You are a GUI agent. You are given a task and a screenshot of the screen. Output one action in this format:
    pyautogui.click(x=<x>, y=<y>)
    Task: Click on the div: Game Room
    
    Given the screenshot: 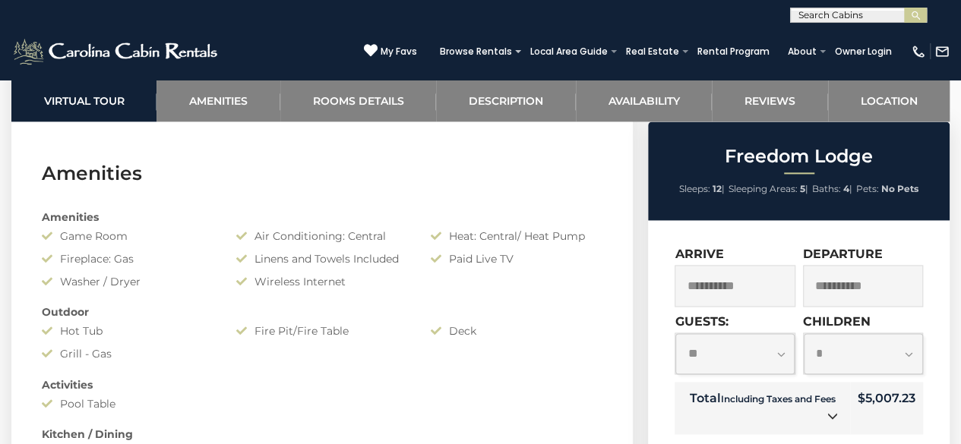 What is the action you would take?
    pyautogui.click(x=128, y=236)
    